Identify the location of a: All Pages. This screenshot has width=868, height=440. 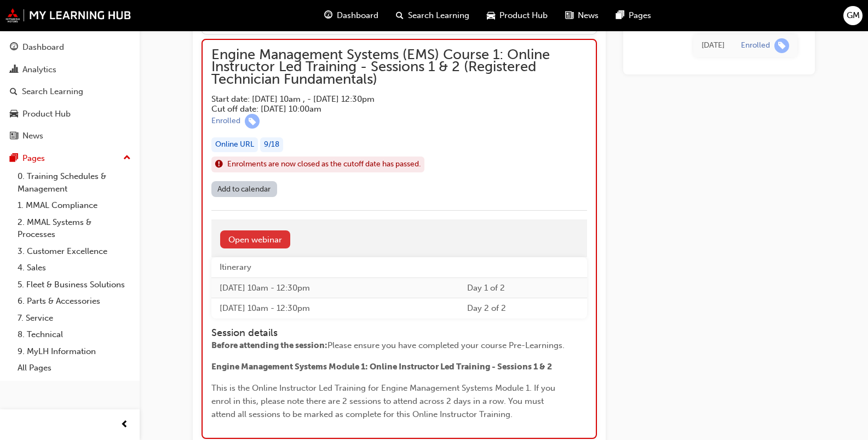
(74, 368).